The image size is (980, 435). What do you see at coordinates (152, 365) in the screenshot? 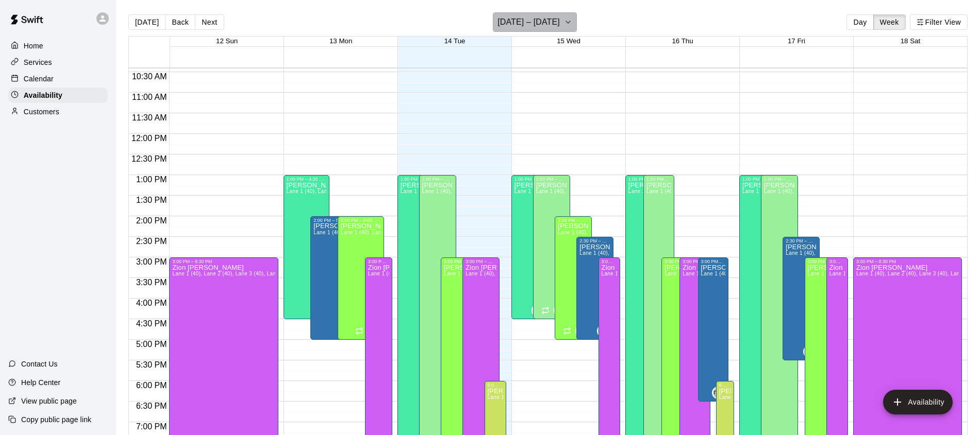
I see `span: 5:30 PM` at bounding box center [152, 365].